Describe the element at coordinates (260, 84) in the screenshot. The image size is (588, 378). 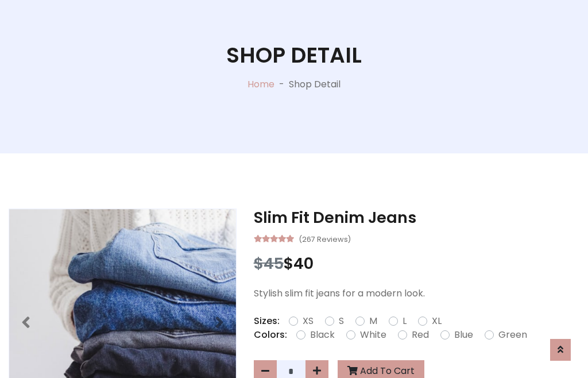
I see `a: Home` at that location.